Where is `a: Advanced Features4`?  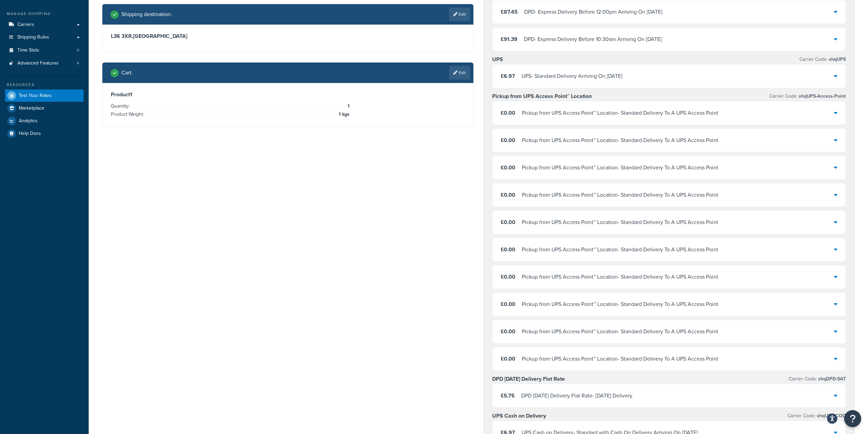
a: Advanced Features4 is located at coordinates (44, 63).